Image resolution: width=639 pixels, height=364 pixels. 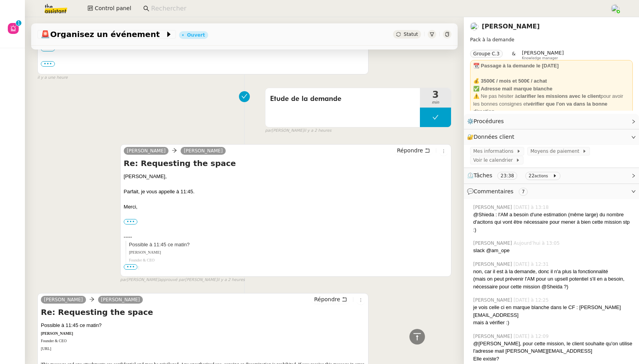 What do you see at coordinates (543, 55) in the screenshot?
I see `app-user-label: Knowledge manager` at bounding box center [543, 55].